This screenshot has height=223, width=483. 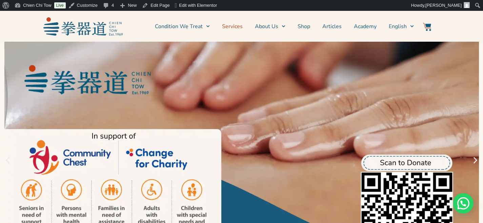 What do you see at coordinates (7, 160) in the screenshot?
I see `div: Previous slide` at bounding box center [7, 160].